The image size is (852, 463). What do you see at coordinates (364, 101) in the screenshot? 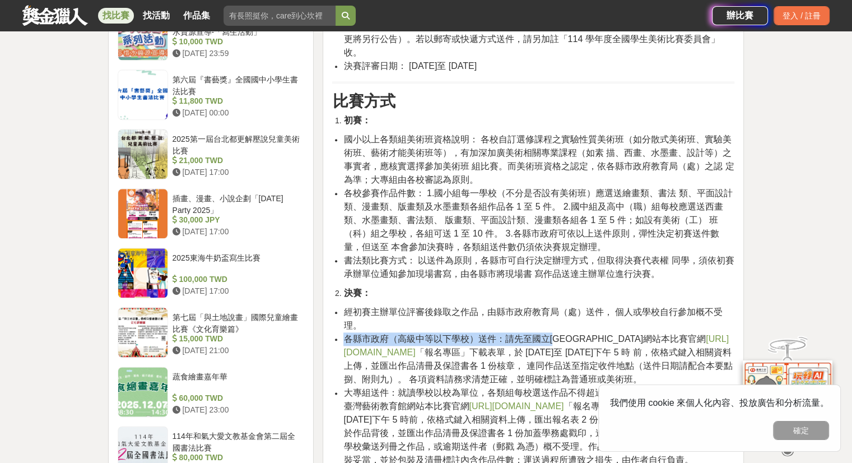
I see `strong: 比賽方式` at bounding box center [364, 101].